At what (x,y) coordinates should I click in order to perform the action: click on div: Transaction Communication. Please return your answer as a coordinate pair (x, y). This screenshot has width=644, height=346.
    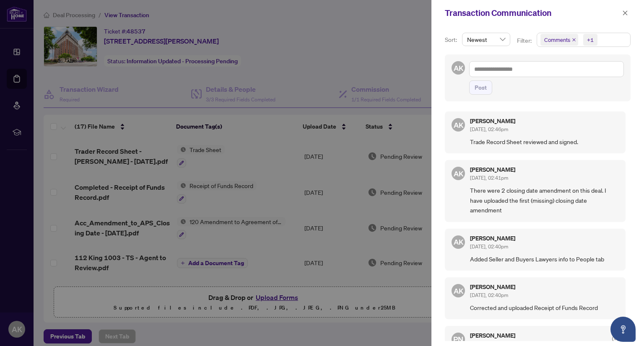
    Looking at the image, I should click on (532, 13).